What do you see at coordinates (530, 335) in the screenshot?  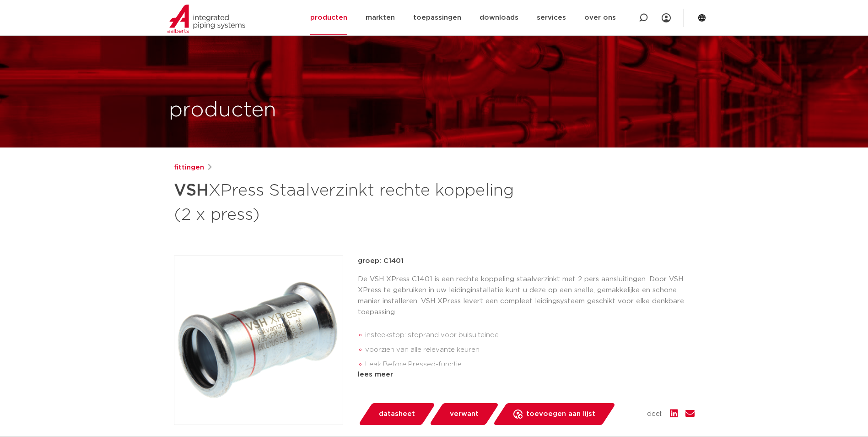 I see `li: insteekstop: stoprand voor buisuiteinde` at bounding box center [530, 335].